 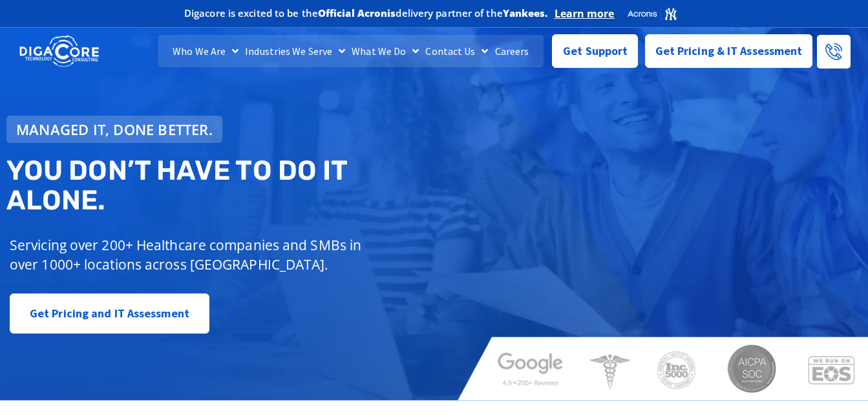 What do you see at coordinates (109, 314) in the screenshot?
I see `span: Get Pricing and IT Assessment` at bounding box center [109, 314].